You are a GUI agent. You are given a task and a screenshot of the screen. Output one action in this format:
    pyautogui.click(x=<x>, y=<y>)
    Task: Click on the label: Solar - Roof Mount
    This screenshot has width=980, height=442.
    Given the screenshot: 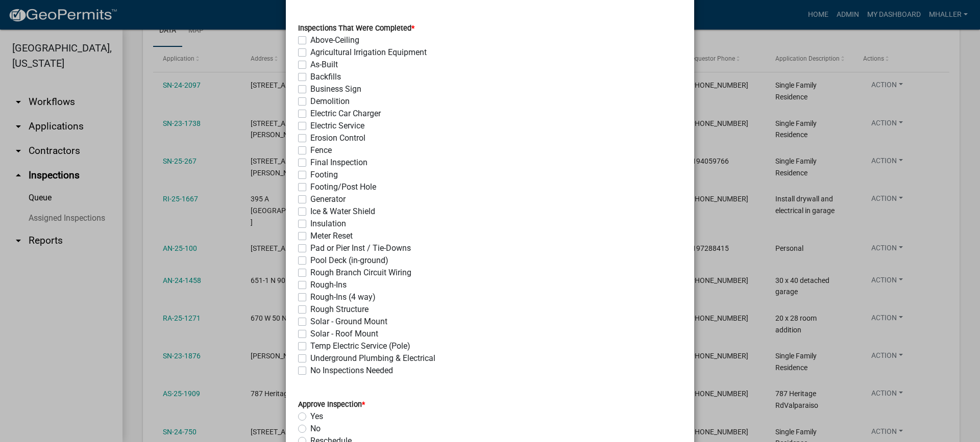 What is the action you would take?
    pyautogui.click(x=344, y=334)
    